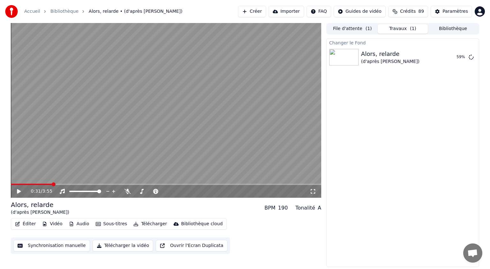 Image resolution: width=490 pixels, height=269 pixels. What do you see at coordinates (191, 245) in the screenshot?
I see `button: Ouvrir l'Ecran Duplicata` at bounding box center [191, 245].